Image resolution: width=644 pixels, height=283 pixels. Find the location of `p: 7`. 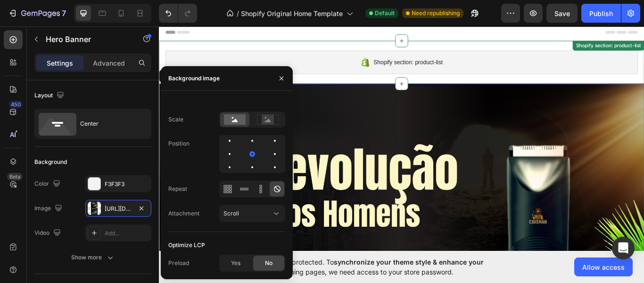

p: 7 is located at coordinates (64, 13).